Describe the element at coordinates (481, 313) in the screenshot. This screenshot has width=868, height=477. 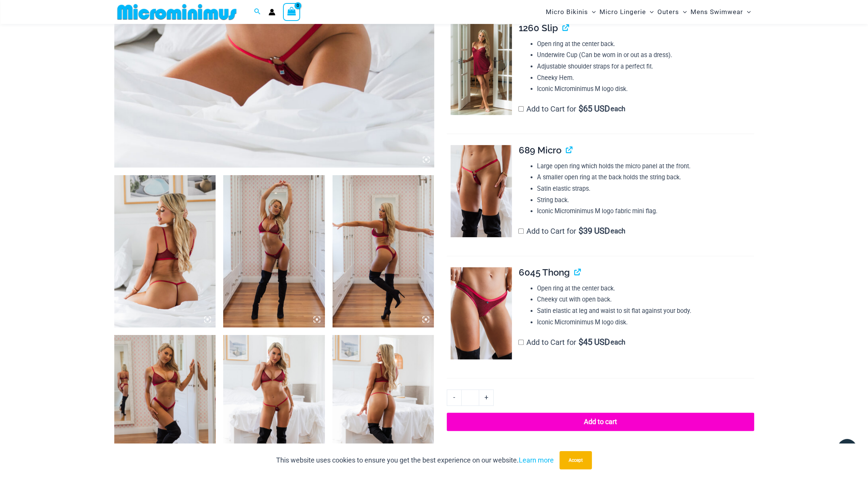
I see `a: Guilty Pleasures Red 6045 Thong` at that location.